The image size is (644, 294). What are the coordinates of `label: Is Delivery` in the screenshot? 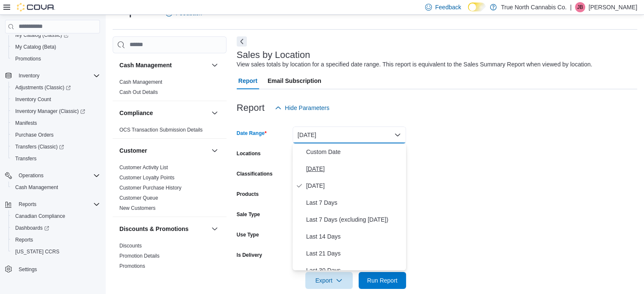 It's located at (250, 256).